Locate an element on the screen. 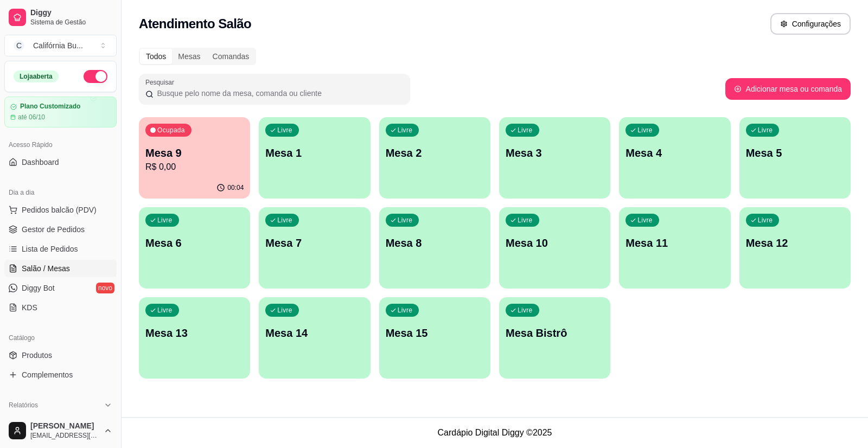 This screenshot has height=448, width=868. p: Mesa 10 is located at coordinates (554, 243).